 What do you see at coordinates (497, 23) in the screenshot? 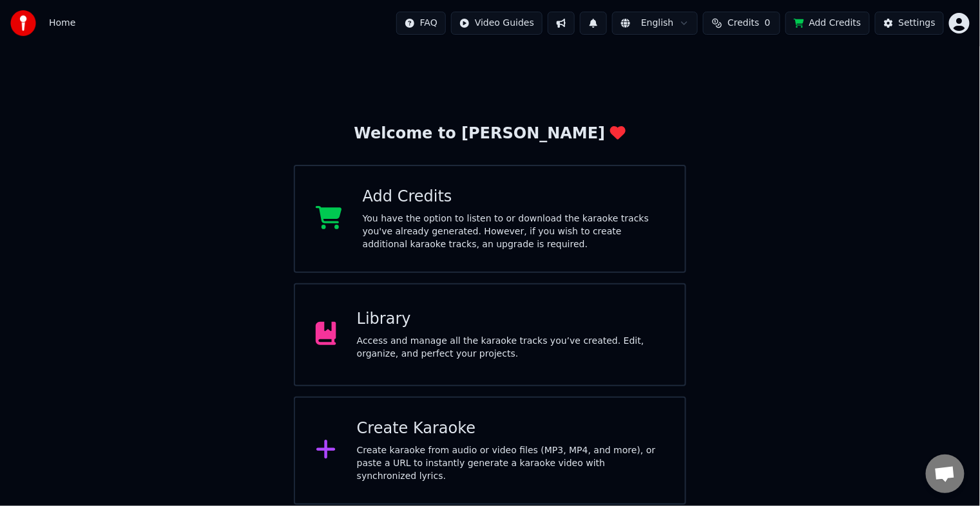
I see `button: Video Guides` at bounding box center [497, 23].